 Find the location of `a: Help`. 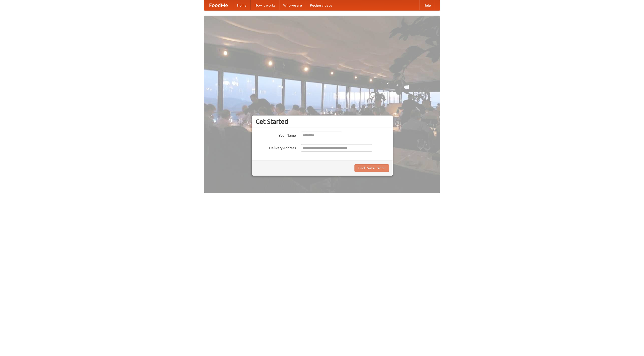

a: Help is located at coordinates (428, 5).